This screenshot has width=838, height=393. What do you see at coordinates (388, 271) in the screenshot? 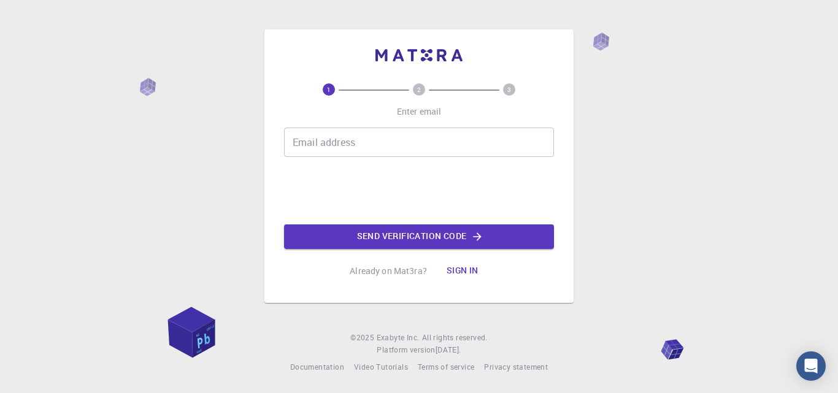
I see `p: Already on Mat3ra?` at bounding box center [388, 271].